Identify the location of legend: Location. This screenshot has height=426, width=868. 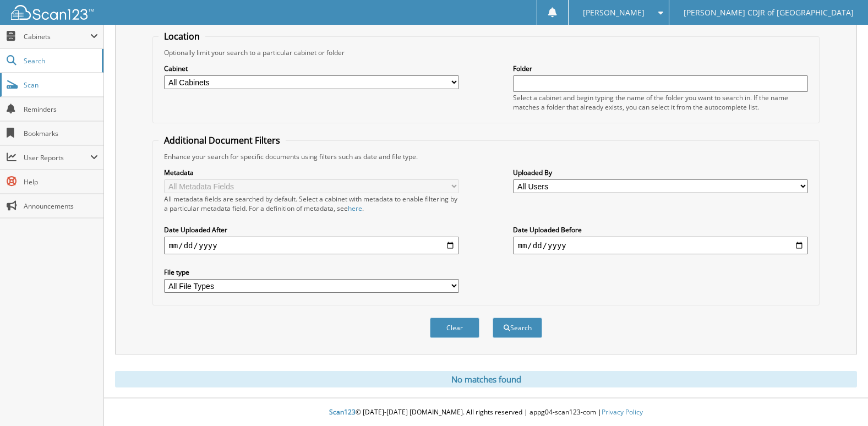
(181, 36).